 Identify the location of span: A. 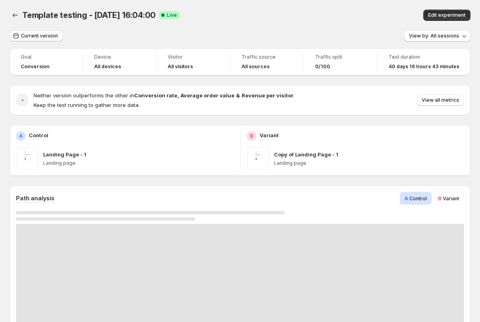
(406, 198).